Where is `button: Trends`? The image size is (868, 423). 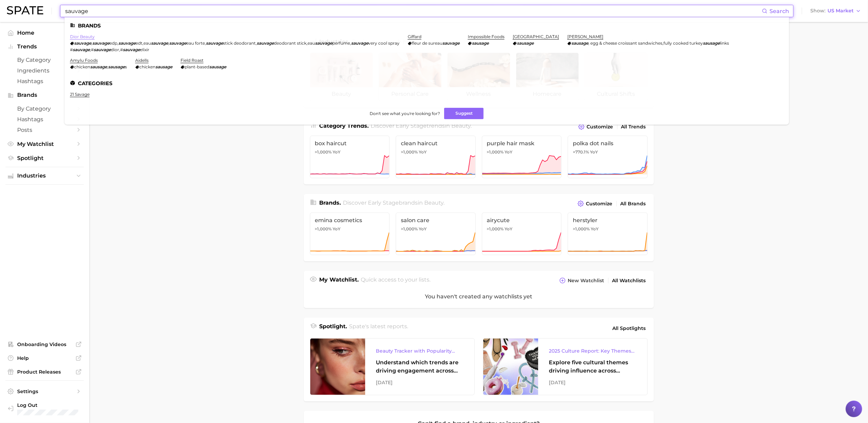 button: Trends is located at coordinates (45, 47).